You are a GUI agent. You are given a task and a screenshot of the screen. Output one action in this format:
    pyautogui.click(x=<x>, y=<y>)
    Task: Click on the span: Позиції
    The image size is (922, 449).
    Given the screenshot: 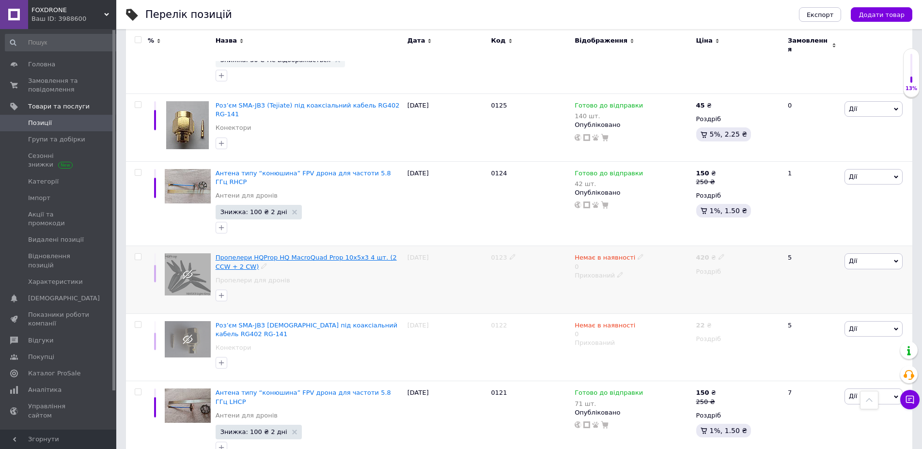 What is the action you would take?
    pyautogui.click(x=40, y=123)
    